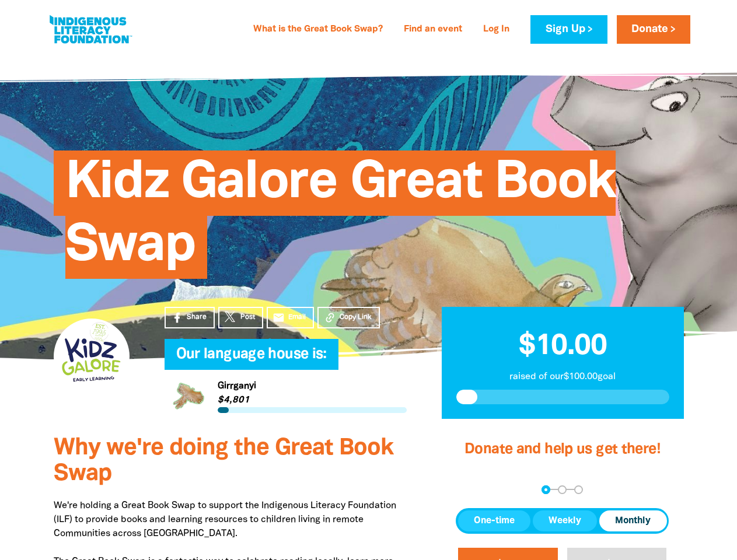 This screenshot has height=560, width=737. I want to click on span: Why we're doing the Great Book Swap, so click(223, 461).